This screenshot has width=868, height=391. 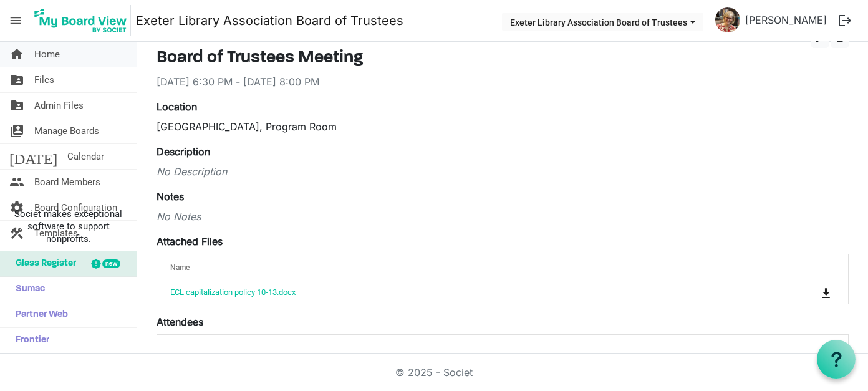 What do you see at coordinates (16, 21) in the screenshot?
I see `span: menu` at bounding box center [16, 21].